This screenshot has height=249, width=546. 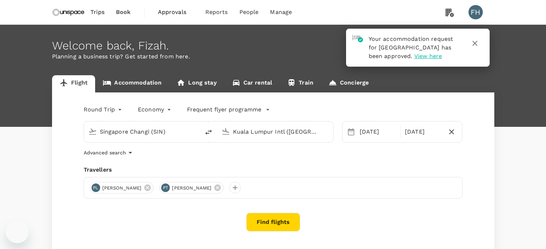 I want to click on span: Book, so click(x=123, y=12).